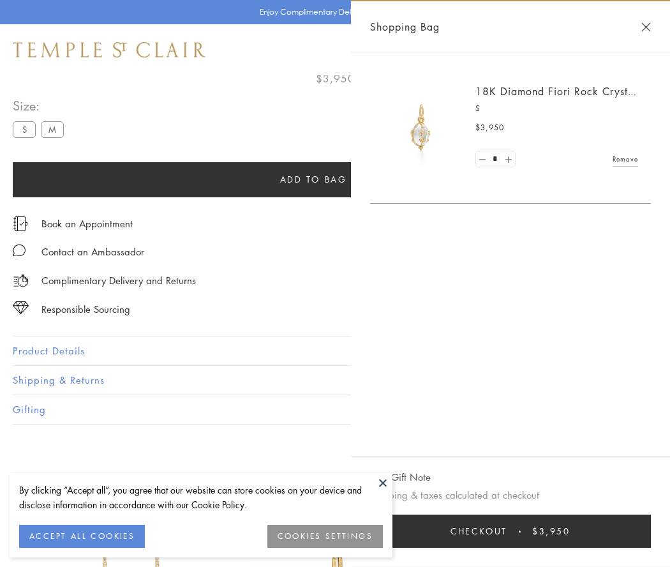  I want to click on label: M, so click(52, 129).